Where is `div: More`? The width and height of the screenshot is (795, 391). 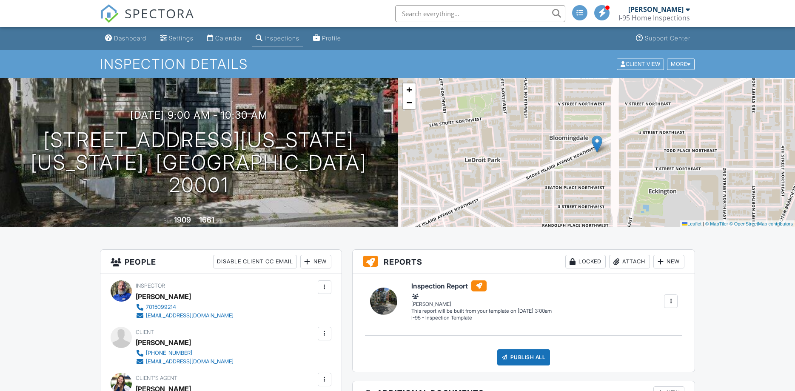 div: More is located at coordinates (680, 64).